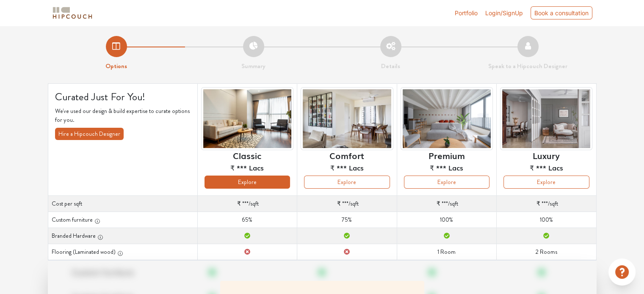 The width and height of the screenshot is (644, 294). Describe the element at coordinates (72, 13) in the screenshot. I see `img: logo-horizontal.svg` at that location.